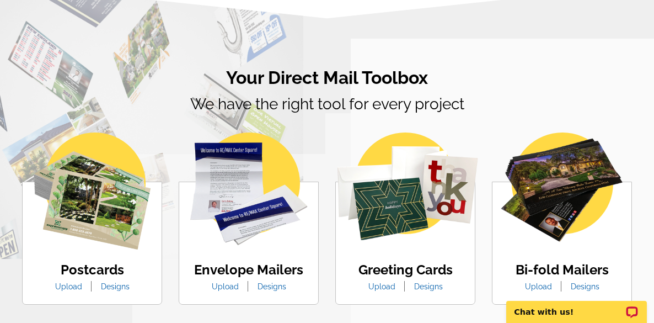 Image resolution: width=654 pixels, height=323 pixels. Describe the element at coordinates (562, 188) in the screenshot. I see `img: bio-fold-mailer.png` at that location.